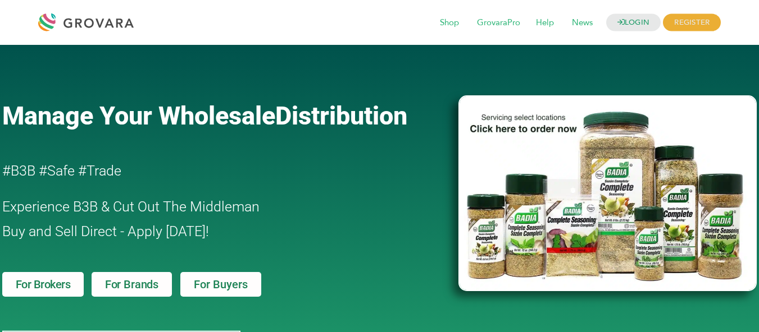  I want to click on a: Help, so click(545, 23).